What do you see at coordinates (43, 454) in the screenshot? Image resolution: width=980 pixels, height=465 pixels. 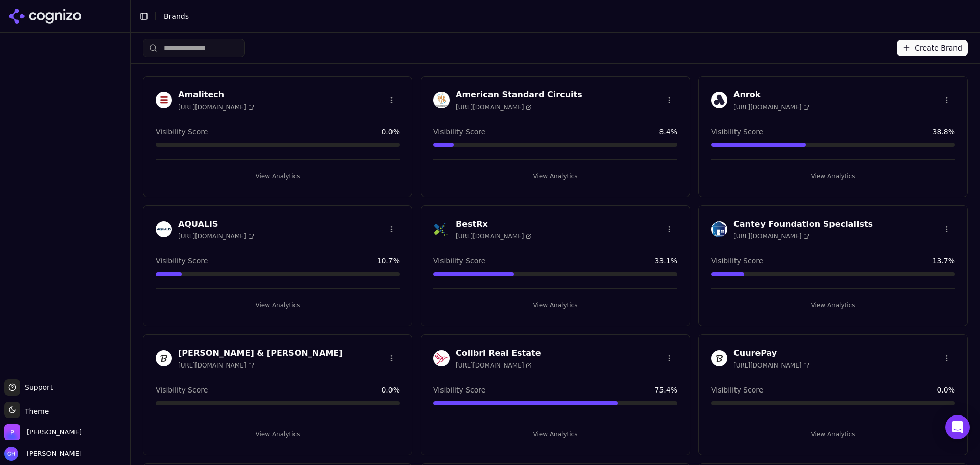 I see `button: Open user button` at bounding box center [43, 454].